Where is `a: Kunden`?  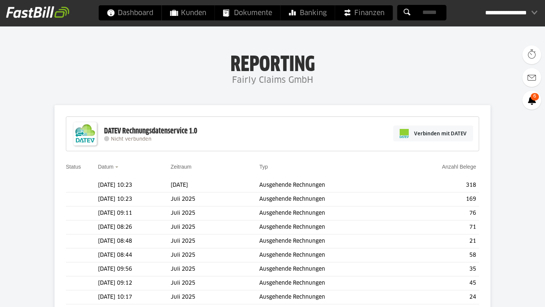
a: Kunden is located at coordinates (188, 13).